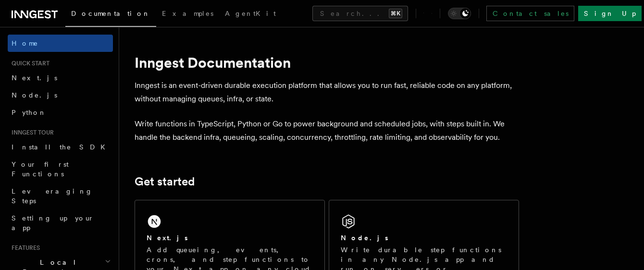 Image resolution: width=644 pixels, height=270 pixels. I want to click on a: Python, so click(60, 113).